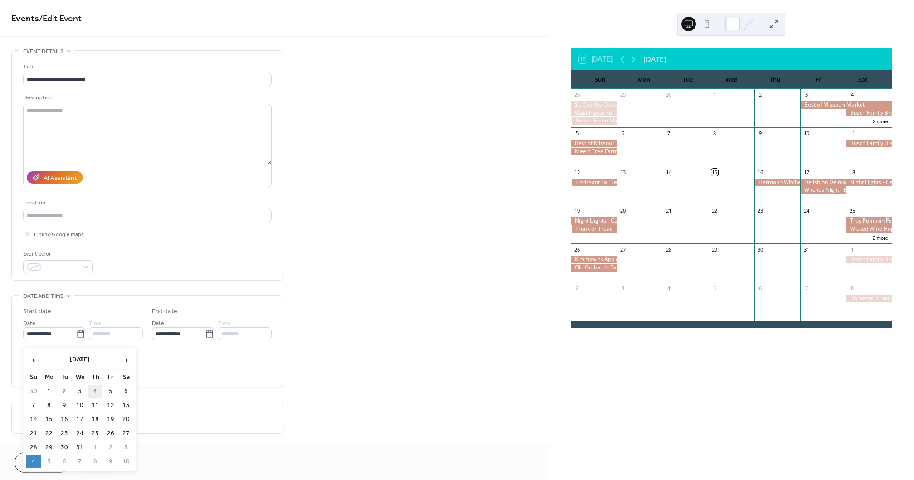  Describe the element at coordinates (806, 249) in the screenshot. I see `div: 31` at that location.